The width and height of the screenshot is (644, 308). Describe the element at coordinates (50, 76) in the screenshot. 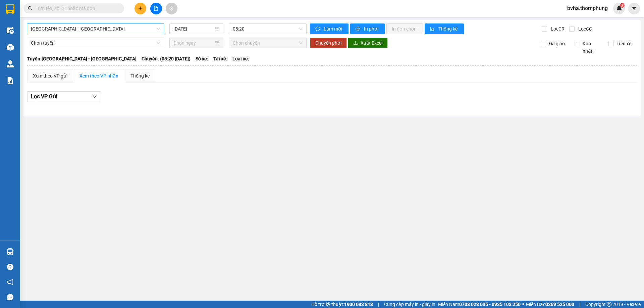

I see `div: Xem theo VP gửi` at that location.